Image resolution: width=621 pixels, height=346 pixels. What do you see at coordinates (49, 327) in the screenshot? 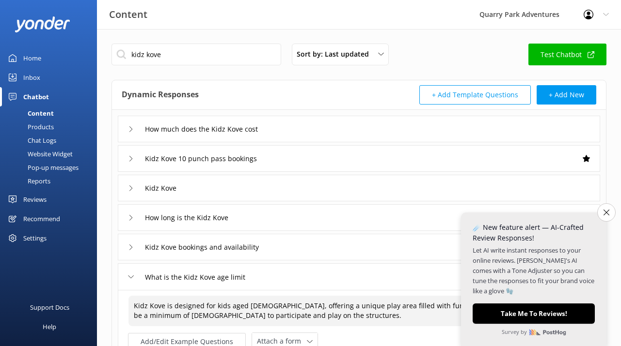
I see `div: Help` at bounding box center [49, 327].